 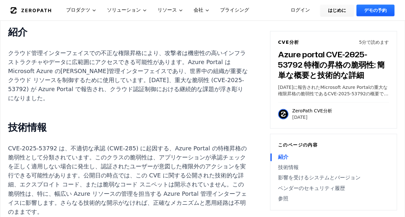 I want to click on font: リソース, so click(x=167, y=10).